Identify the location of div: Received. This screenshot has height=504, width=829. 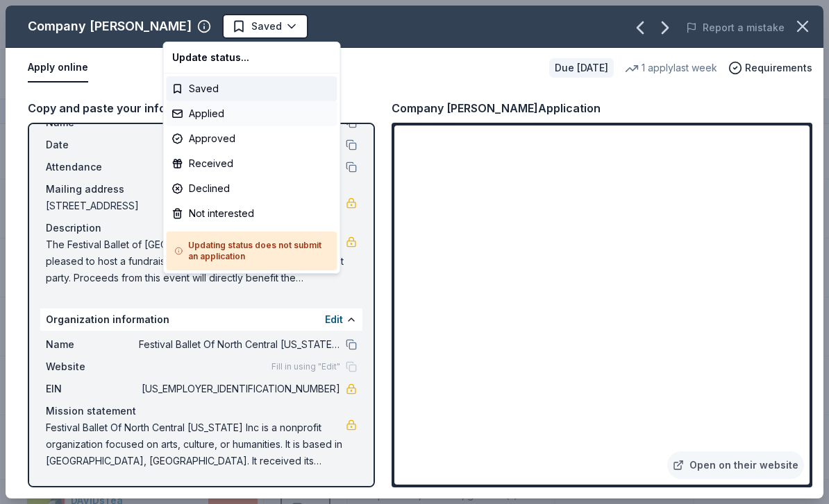
(252, 164).